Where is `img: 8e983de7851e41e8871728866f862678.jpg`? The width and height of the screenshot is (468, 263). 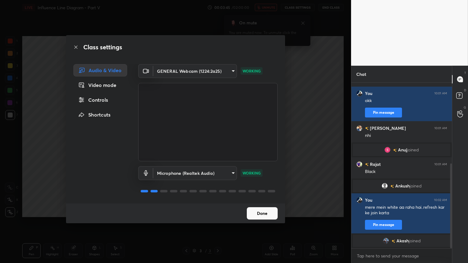 img: 8e983de7851e41e8871728866f862678.jpg is located at coordinates (359, 164).